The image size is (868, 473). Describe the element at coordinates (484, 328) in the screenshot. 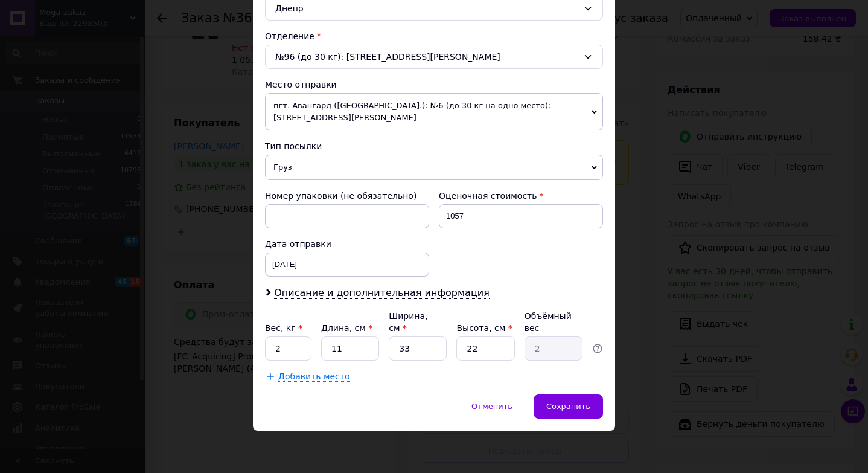

I see `label: Высота, см` at that location.